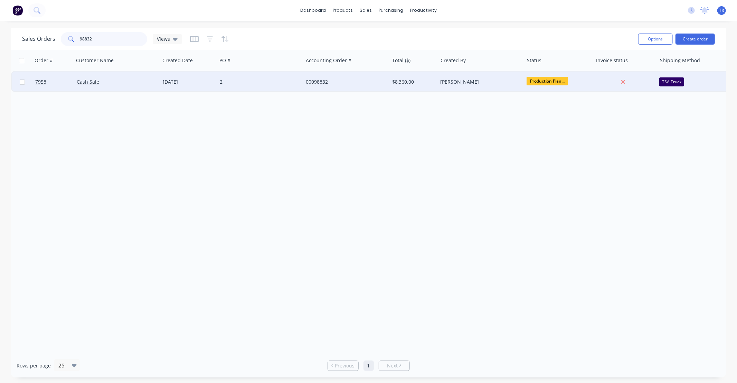 Image resolution: width=737 pixels, height=383 pixels. I want to click on span: 7958, so click(41, 82).